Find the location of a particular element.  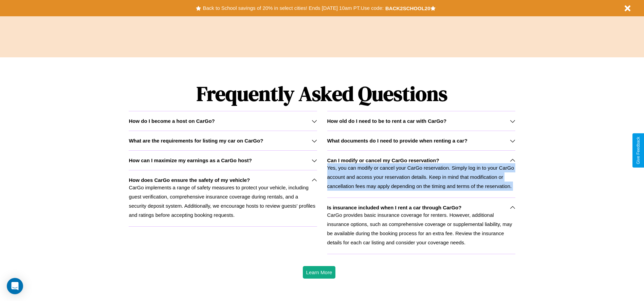

h3: How do I become a host on CarGo? is located at coordinates (171, 121).